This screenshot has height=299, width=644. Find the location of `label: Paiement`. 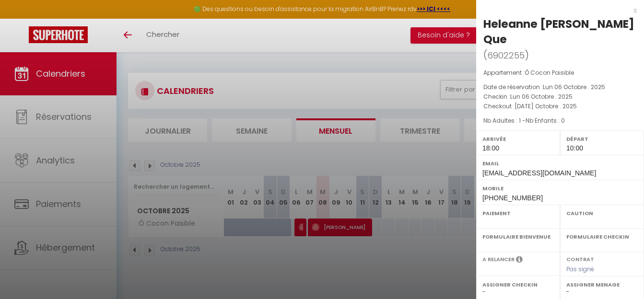

label: Paiement is located at coordinates (518, 214).